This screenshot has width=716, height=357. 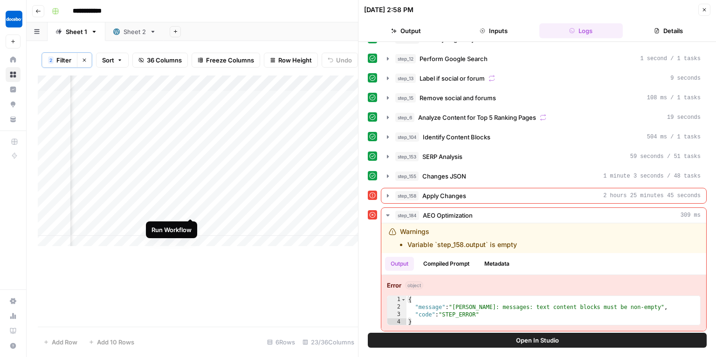 I want to click on span: step_158, so click(x=407, y=196).